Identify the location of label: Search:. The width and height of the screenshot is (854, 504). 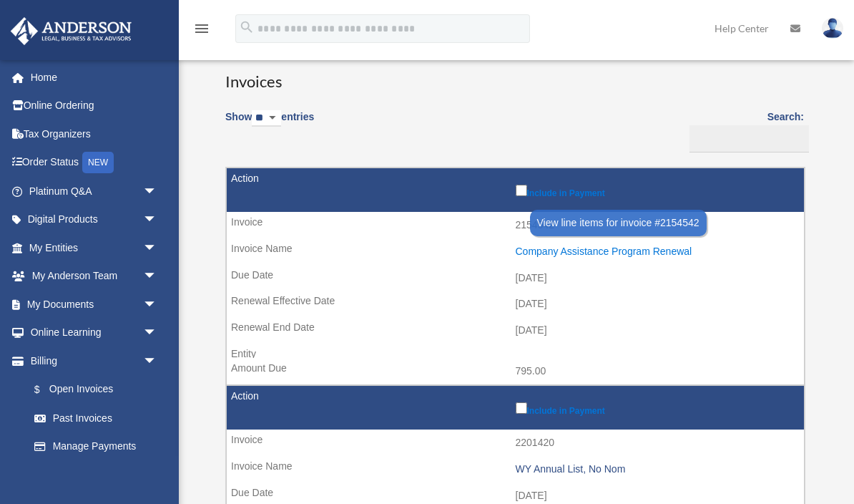
(744, 130).